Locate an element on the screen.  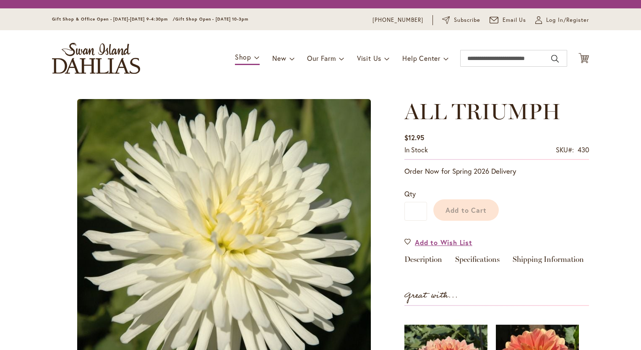
div: 430 is located at coordinates (583, 150).